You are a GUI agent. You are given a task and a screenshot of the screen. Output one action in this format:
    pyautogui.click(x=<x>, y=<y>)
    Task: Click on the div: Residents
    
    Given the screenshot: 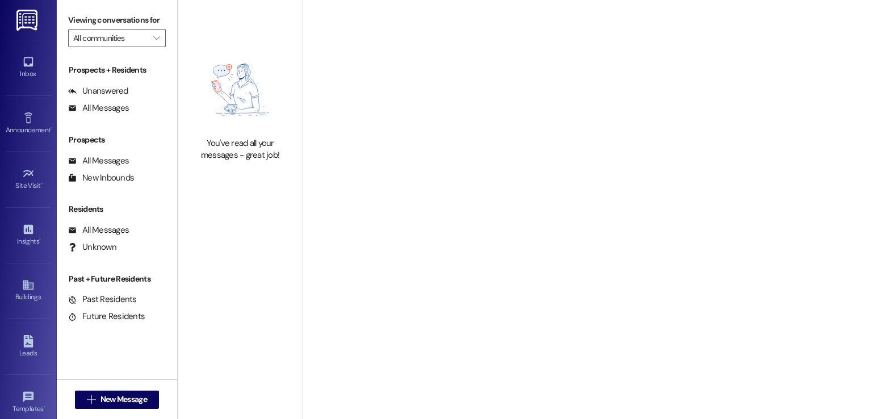 What is the action you would take?
    pyautogui.click(x=117, y=209)
    